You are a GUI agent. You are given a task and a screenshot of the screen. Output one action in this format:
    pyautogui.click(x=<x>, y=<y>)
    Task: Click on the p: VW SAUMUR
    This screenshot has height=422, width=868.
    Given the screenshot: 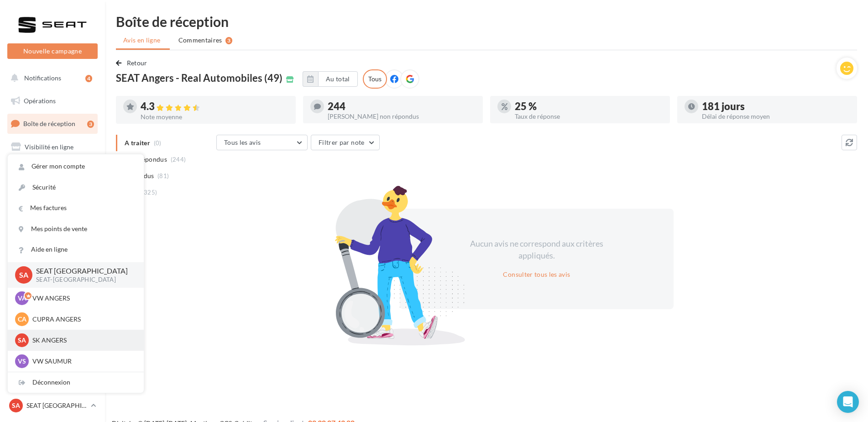 What is the action you would take?
    pyautogui.click(x=82, y=361)
    